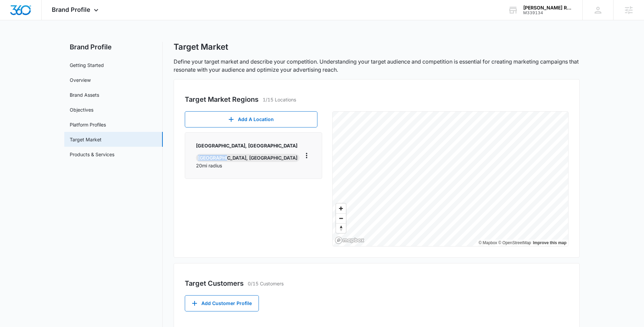 The height and width of the screenshot is (327, 644). Describe the element at coordinates (88, 125) in the screenshot. I see `a: Platform Profiles` at that location.